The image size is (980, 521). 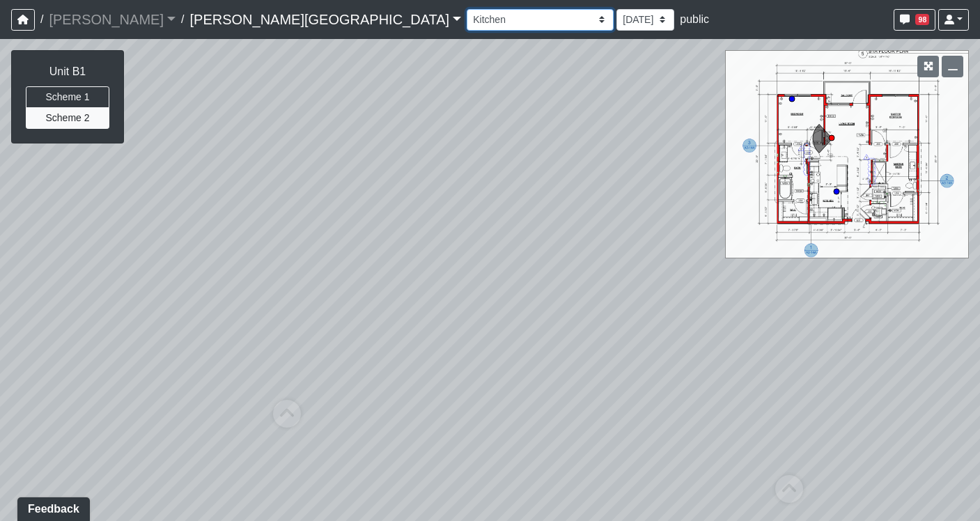 What do you see at coordinates (67, 117) in the screenshot?
I see `button: Scheme 2` at bounding box center [67, 117].